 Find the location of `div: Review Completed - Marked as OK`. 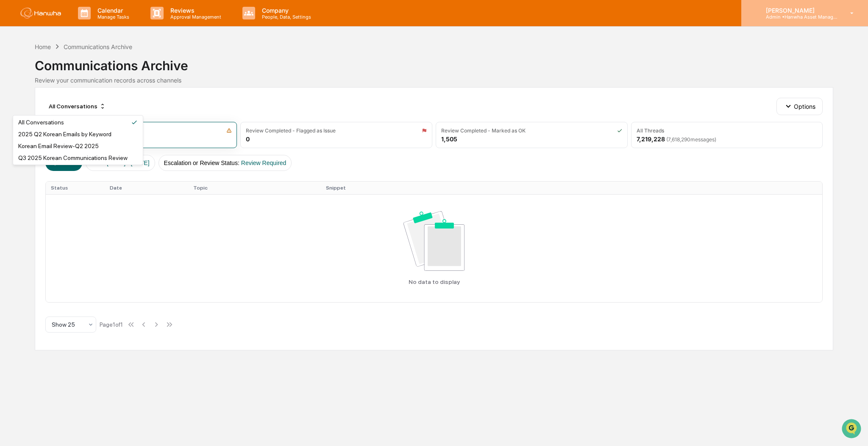

div: Review Completed - Marked as OK is located at coordinates (483, 130).